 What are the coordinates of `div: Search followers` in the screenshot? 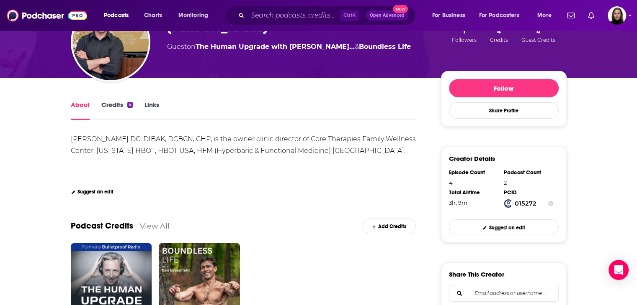 It's located at (503, 294).